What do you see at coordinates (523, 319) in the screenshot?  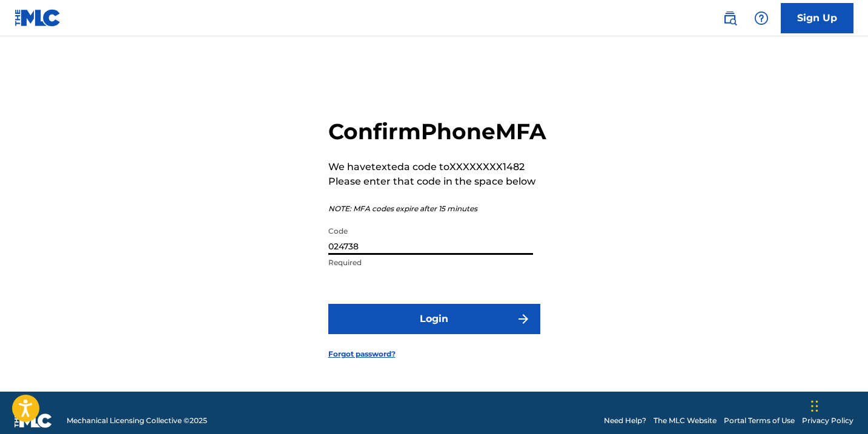 I see `img: f7272a7cc735f4ea7f67.svg` at bounding box center [523, 319].